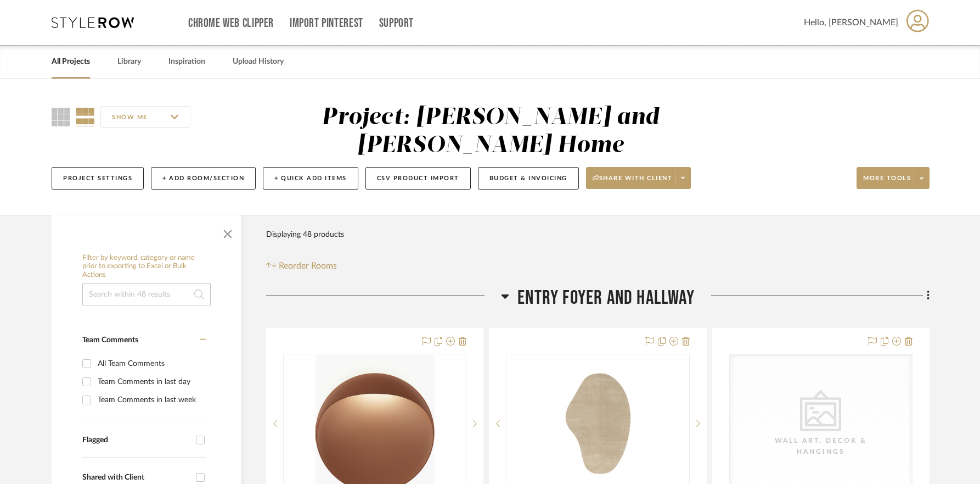 The image size is (980, 484). What do you see at coordinates (231, 23) in the screenshot?
I see `a: Chrome Web Clipper` at bounding box center [231, 23].